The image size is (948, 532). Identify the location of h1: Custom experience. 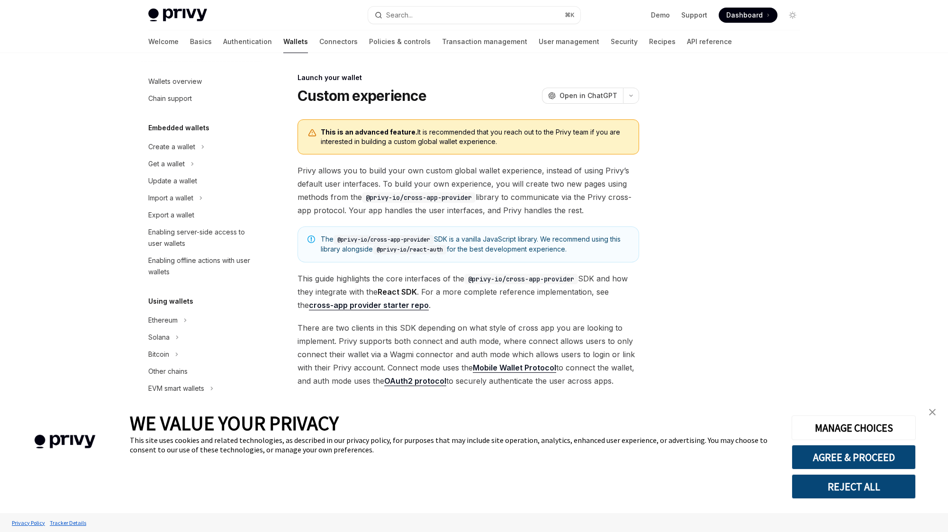
(362, 96).